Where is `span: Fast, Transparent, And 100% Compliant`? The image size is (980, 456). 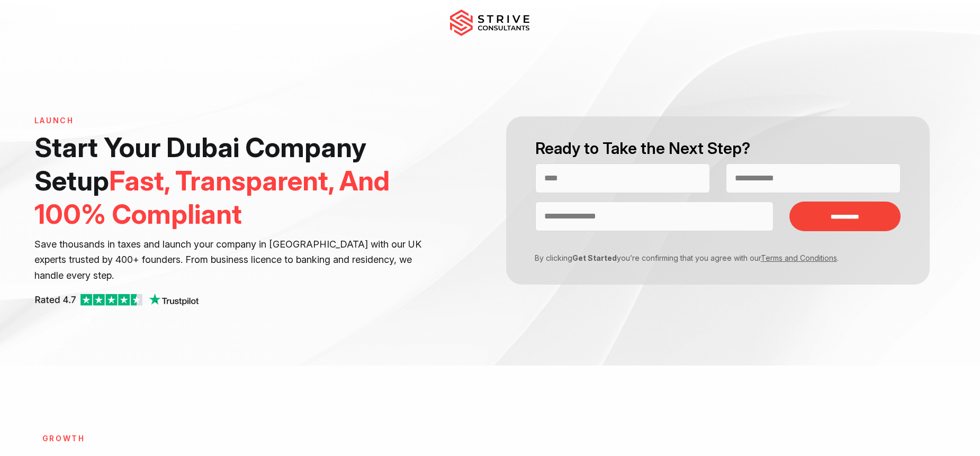 span: Fast, Transparent, And 100% Compliant is located at coordinates (211, 197).